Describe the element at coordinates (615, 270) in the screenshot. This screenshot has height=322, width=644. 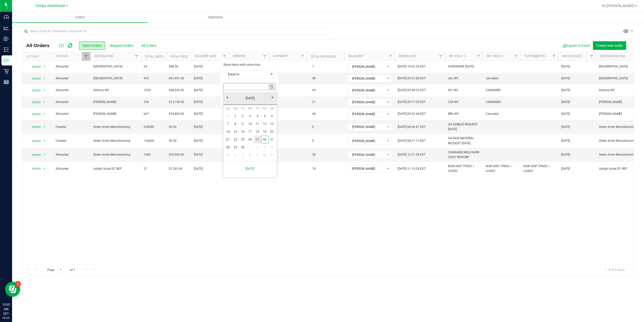
I see `span: 1 - 9 of 9 items` at that location.